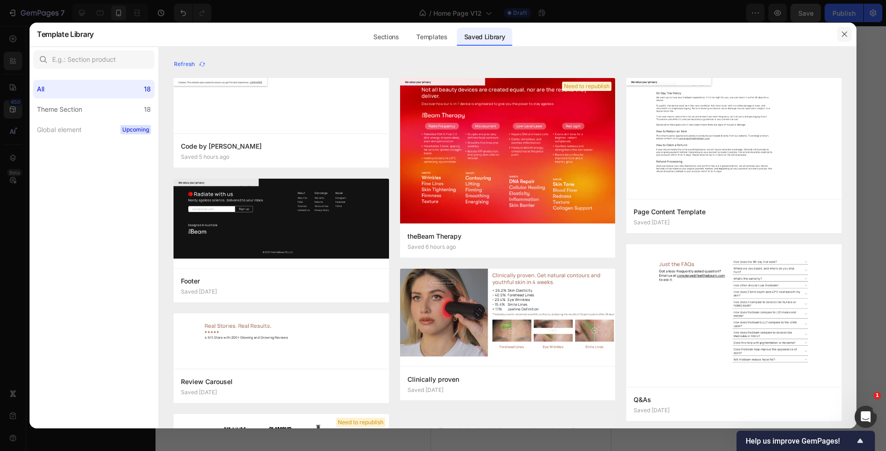 Image resolution: width=886 pixels, height=451 pixels. Describe the element at coordinates (190, 64) in the screenshot. I see `button: Refresh` at that location.